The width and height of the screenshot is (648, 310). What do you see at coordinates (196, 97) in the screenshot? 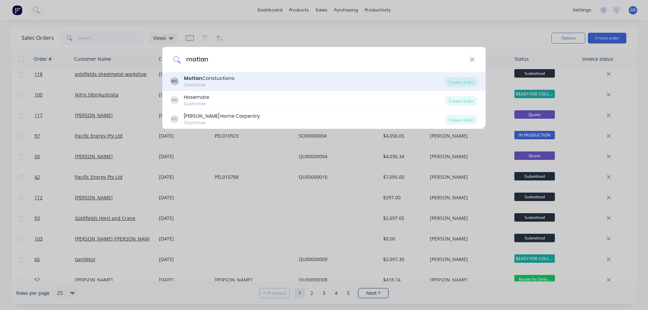
I see `div: Hosemate` at bounding box center [196, 97].